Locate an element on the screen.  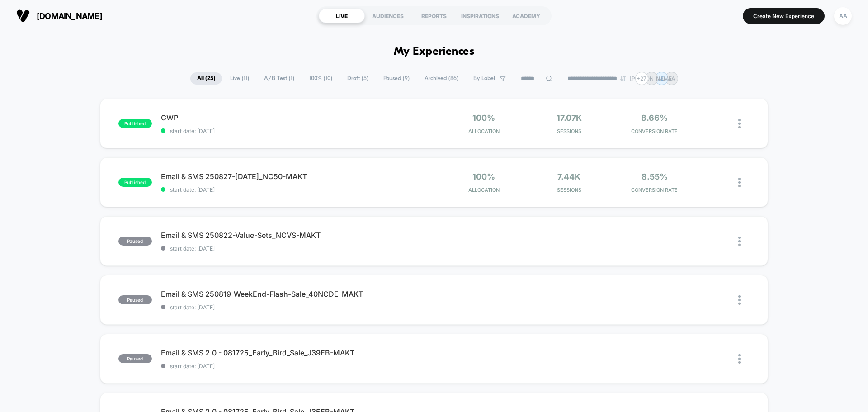
span: 17.07k is located at coordinates (569, 118).